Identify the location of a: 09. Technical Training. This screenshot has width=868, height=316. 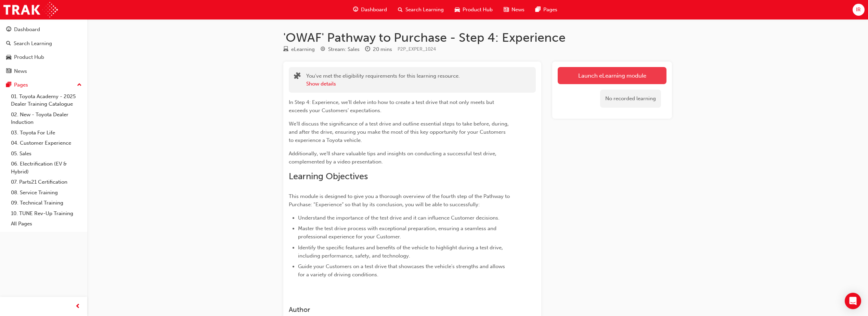
(46, 203).